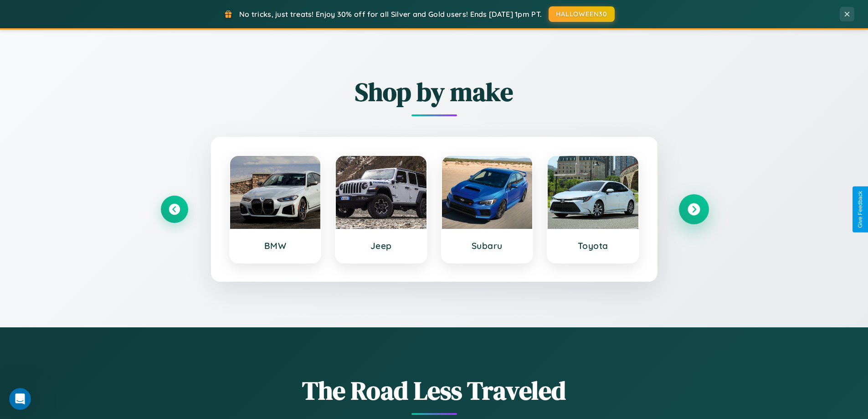 Image resolution: width=868 pixels, height=419 pixels. What do you see at coordinates (860, 209) in the screenshot?
I see `div: Give Feedback` at bounding box center [860, 209].